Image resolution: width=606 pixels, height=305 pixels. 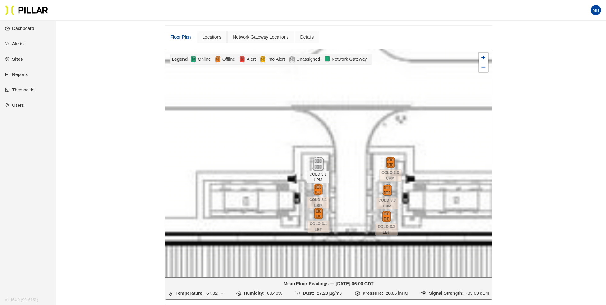 What do you see at coordinates (386, 216) in the screenshot?
I see `div: COLO 3.3 LBT` at bounding box center [386, 216].